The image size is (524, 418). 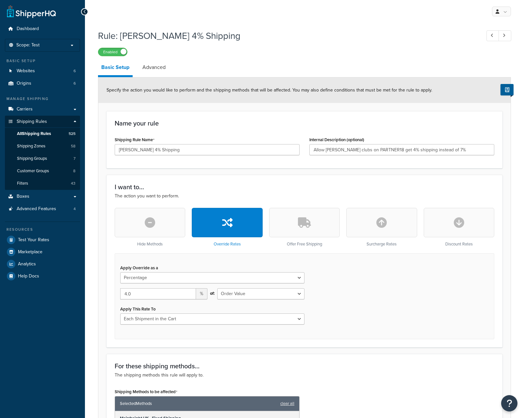 What do you see at coordinates (43, 240) in the screenshot?
I see `a: Test Your Rates` at bounding box center [43, 240].